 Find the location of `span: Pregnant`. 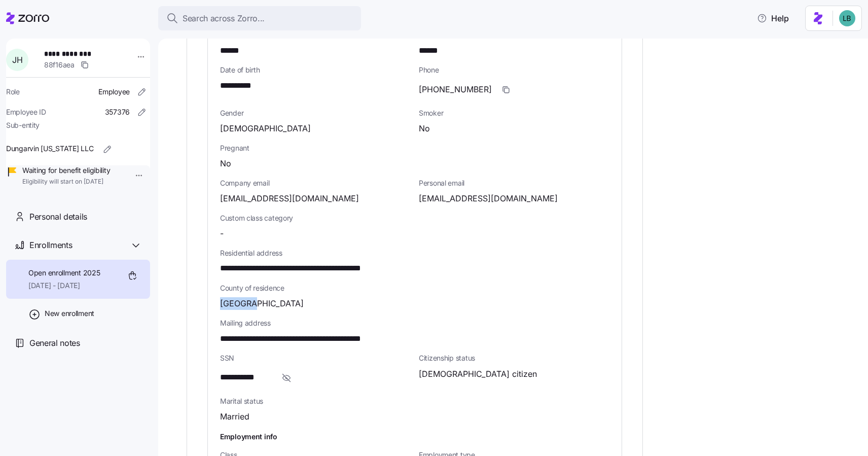

span: Pregnant is located at coordinates (415, 148).